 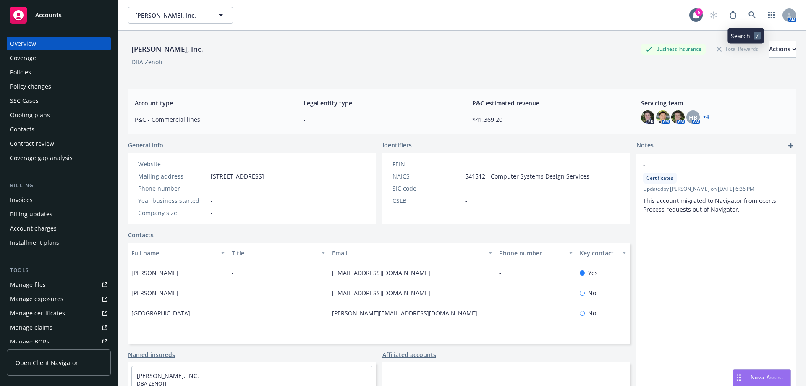 I want to click on div: Company size, so click(x=173, y=212).